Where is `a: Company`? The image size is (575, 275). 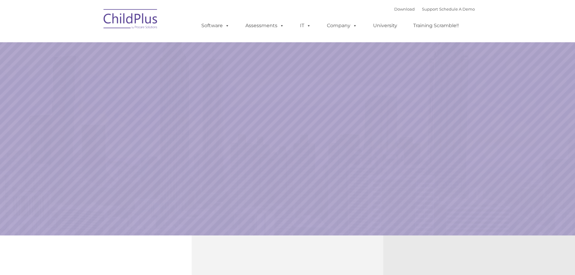
a: Company is located at coordinates (342, 26).